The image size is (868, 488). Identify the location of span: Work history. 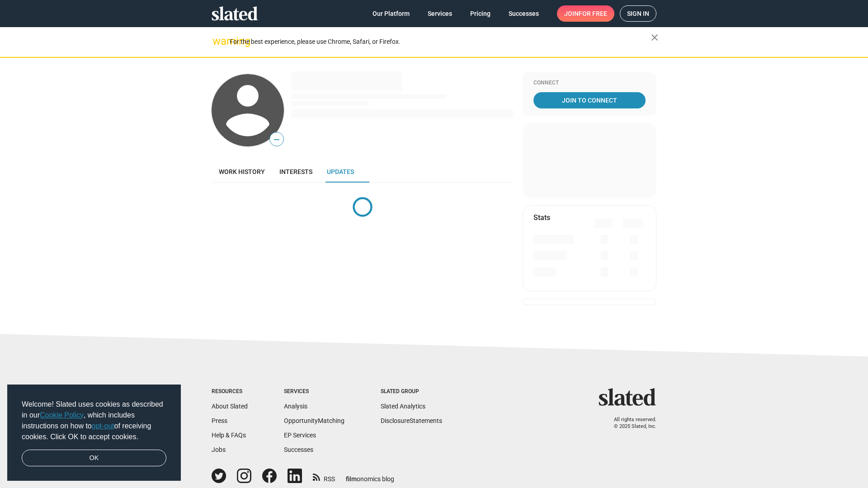
(242, 171).